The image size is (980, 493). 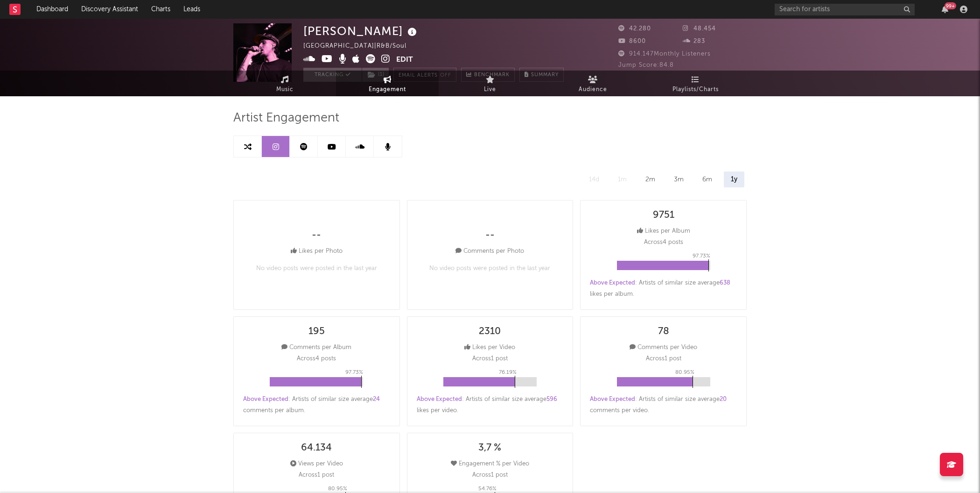 I want to click on div: Views per Video, so click(x=316, y=463).